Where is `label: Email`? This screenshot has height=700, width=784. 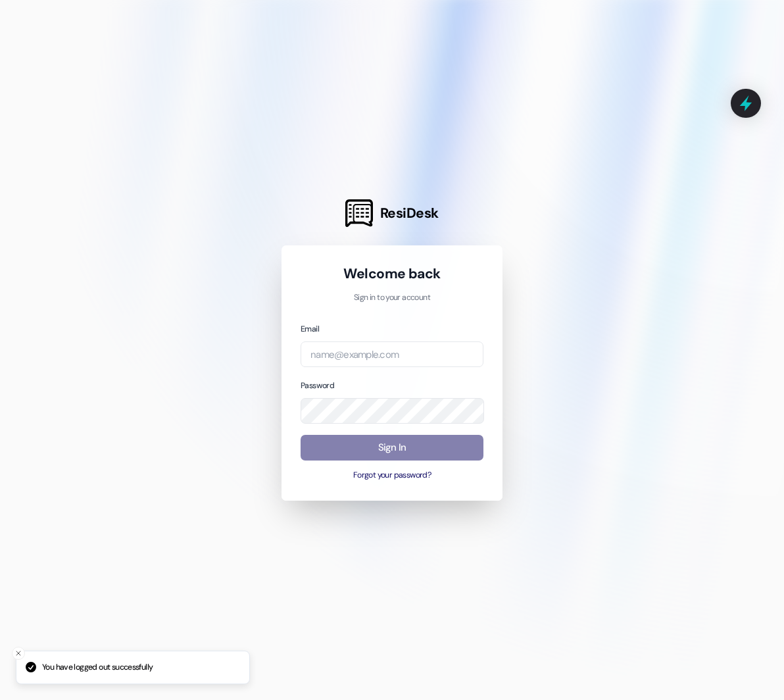 label: Email is located at coordinates (310, 329).